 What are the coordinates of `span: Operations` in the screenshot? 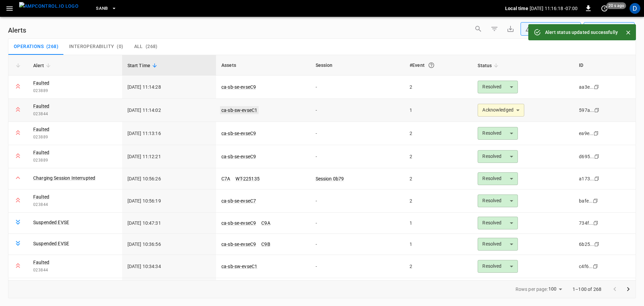 It's located at (28, 47).